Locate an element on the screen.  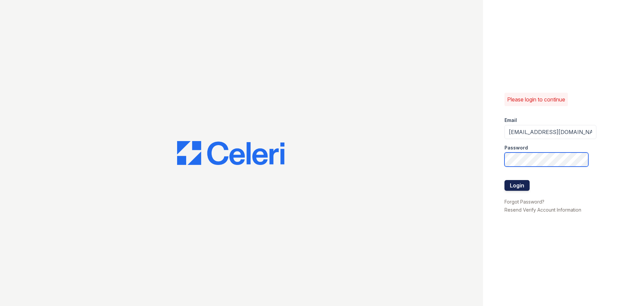
p: Please login to continue is located at coordinates (536, 99).